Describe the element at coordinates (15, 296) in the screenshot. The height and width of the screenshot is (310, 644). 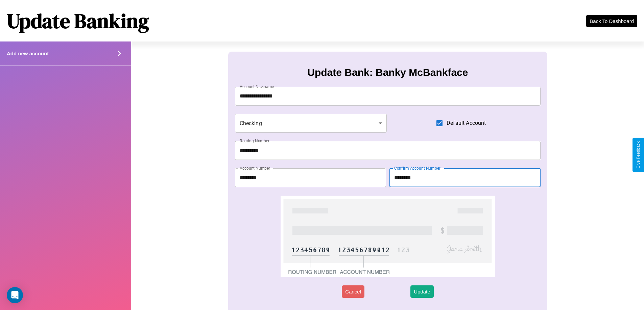
I see `div: Open Intercom Messenger` at that location.